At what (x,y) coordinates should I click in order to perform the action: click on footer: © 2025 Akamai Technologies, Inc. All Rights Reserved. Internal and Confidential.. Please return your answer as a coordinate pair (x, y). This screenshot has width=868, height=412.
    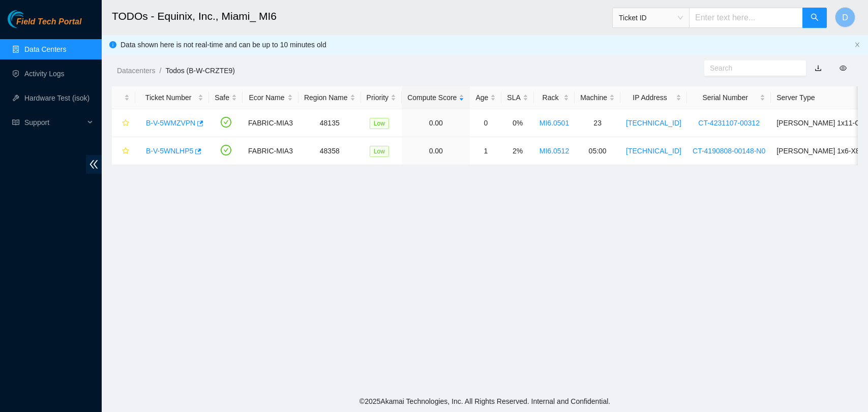
    Looking at the image, I should click on (484, 401).